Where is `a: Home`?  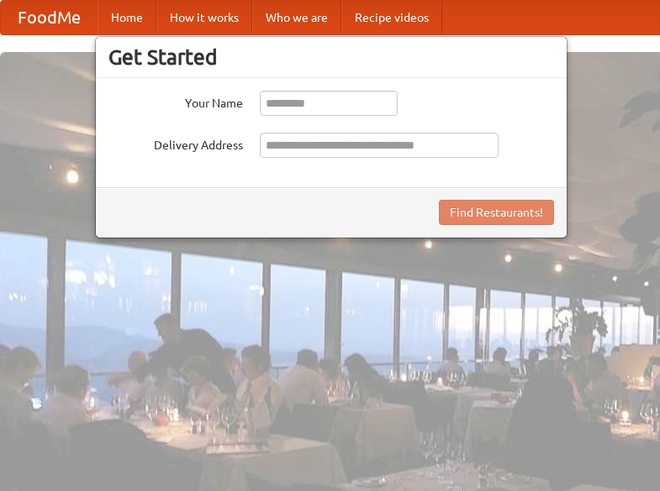 a: Home is located at coordinates (127, 18).